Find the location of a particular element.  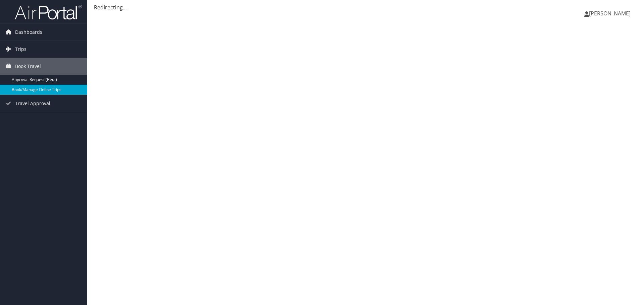

img: airportal-logo.png is located at coordinates (48, 12).